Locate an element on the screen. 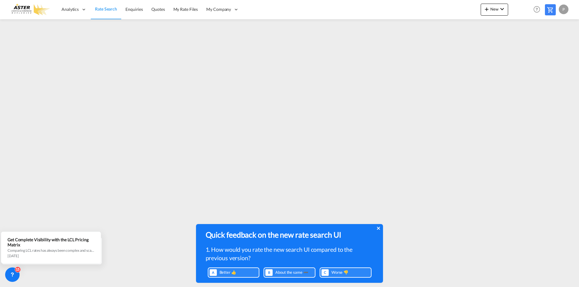  div: P is located at coordinates (564, 9).